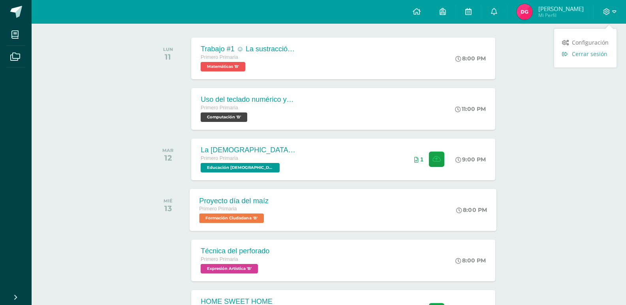  What do you see at coordinates (168, 57) in the screenshot?
I see `div: 11` at bounding box center [168, 57].